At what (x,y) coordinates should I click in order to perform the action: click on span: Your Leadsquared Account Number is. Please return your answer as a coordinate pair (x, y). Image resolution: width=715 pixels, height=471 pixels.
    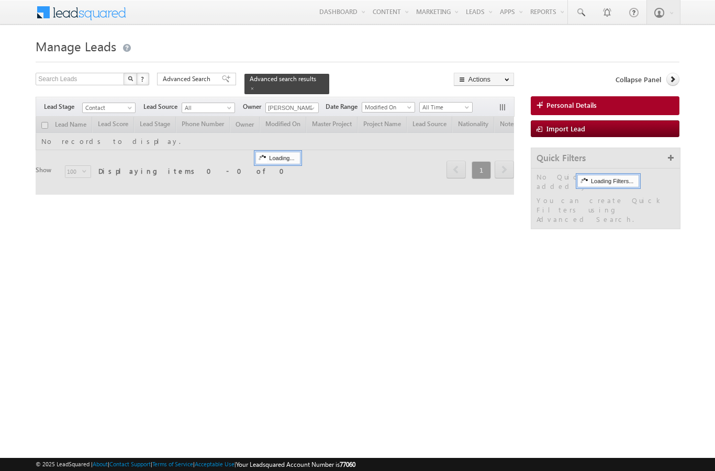
    Looking at the image, I should click on (296, 464).